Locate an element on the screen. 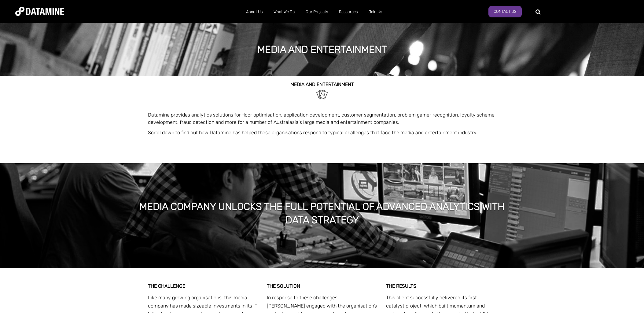  a: About Us is located at coordinates (254, 12).